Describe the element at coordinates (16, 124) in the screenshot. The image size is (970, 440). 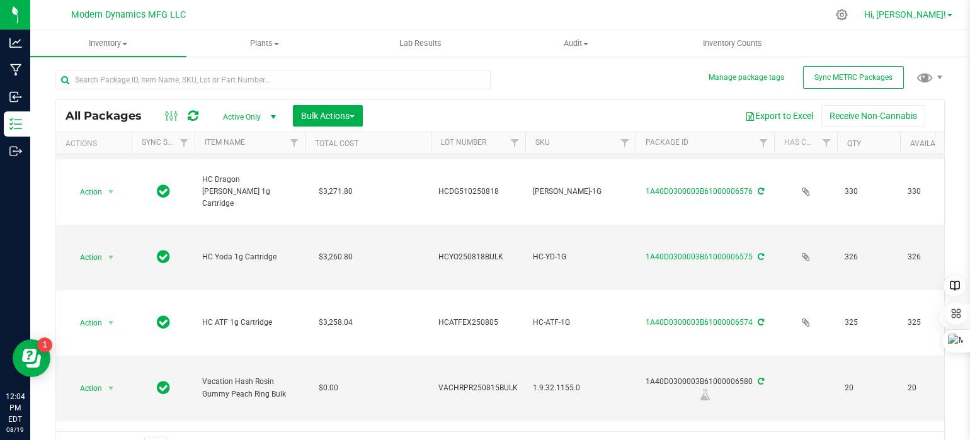
I see `inline-svg: Inventory` at that location.